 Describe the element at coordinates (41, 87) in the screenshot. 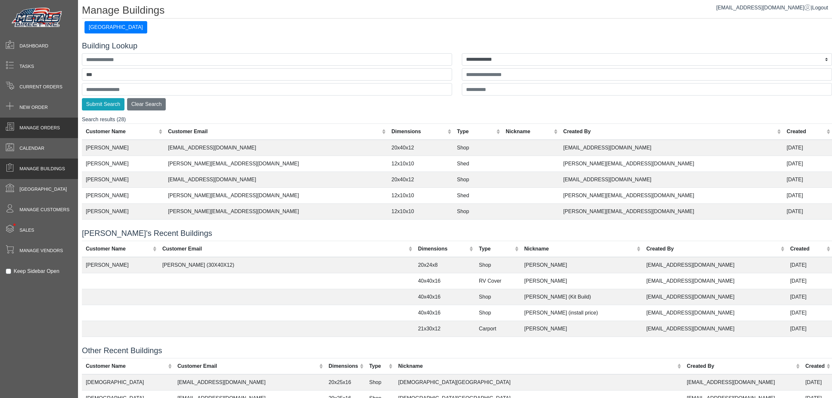

I see `span: Current Orders` at that location.